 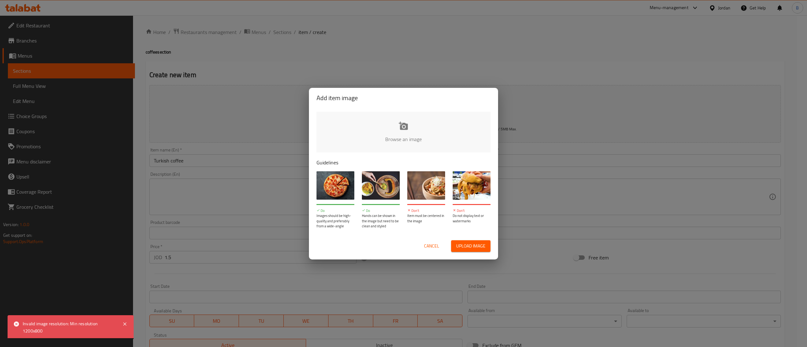 I want to click on p: Guidelines, so click(x=403, y=163).